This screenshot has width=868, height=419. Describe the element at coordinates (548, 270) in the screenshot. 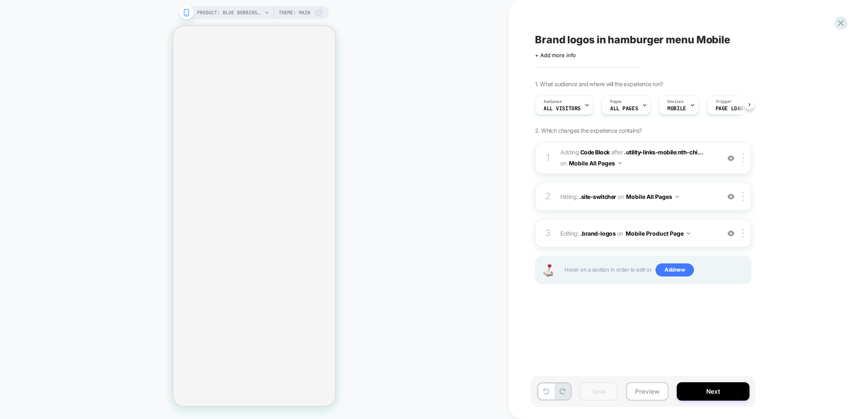

I see `img: Joystick` at that location.